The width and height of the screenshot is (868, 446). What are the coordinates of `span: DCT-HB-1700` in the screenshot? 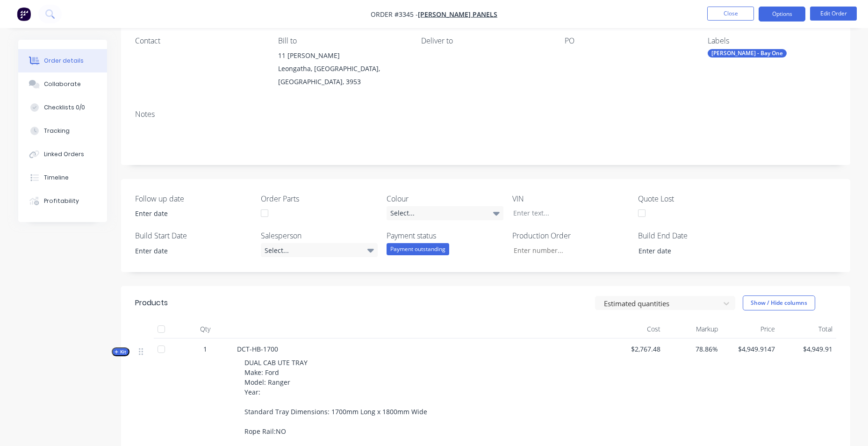 It's located at (258, 349).